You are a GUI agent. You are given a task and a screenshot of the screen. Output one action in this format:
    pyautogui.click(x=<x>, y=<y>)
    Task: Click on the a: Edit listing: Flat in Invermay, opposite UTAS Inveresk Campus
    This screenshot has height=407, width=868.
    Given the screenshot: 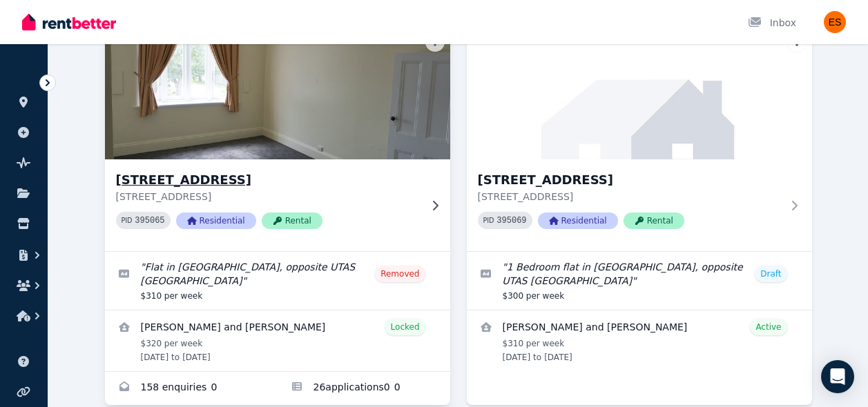 What is the action you would take?
    pyautogui.click(x=277, y=281)
    